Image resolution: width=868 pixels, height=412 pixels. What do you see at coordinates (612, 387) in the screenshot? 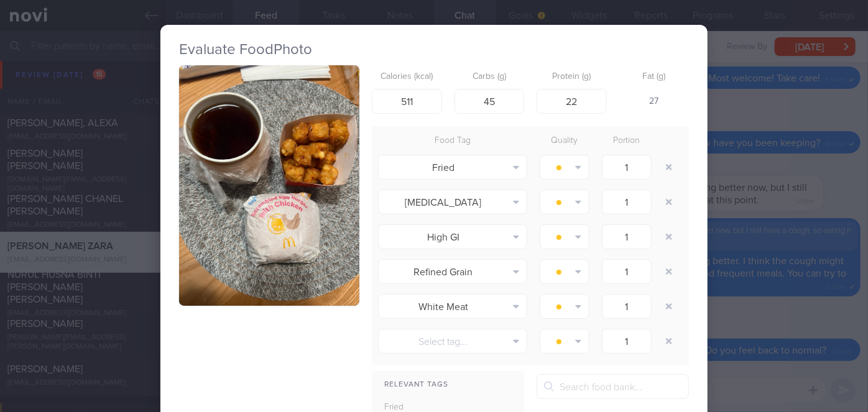
I see `input: Search food bank...` at bounding box center [612, 387].